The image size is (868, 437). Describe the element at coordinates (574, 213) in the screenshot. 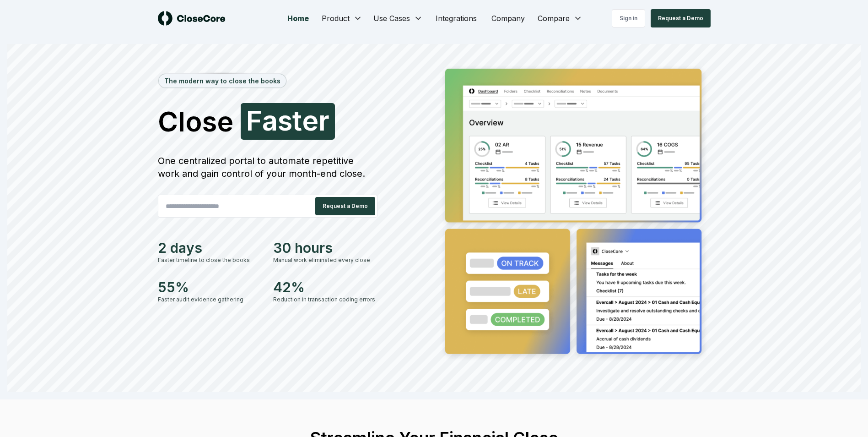

I see `img: Jumbotron` at that location.